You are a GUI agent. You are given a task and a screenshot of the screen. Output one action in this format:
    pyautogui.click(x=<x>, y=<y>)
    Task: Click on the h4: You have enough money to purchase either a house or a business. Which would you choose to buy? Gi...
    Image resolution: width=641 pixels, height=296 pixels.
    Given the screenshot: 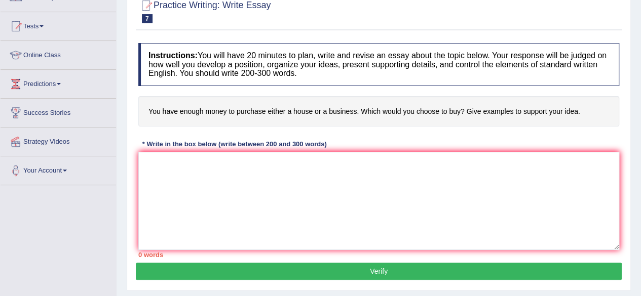 What is the action you would take?
    pyautogui.click(x=379, y=111)
    